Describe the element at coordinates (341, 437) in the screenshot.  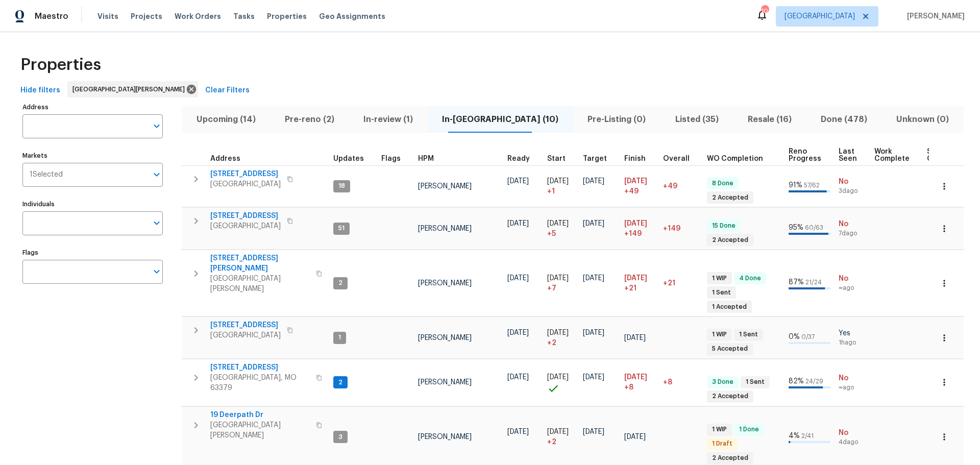
I see `span: 3` at that location.